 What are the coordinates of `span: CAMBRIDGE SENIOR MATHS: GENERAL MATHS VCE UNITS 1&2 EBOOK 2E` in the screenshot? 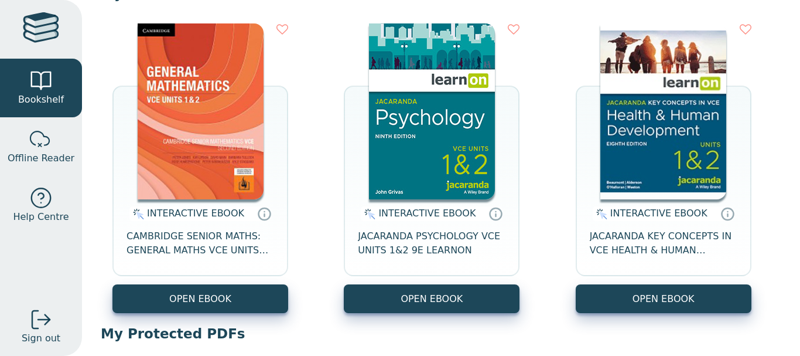 It's located at (200, 243).